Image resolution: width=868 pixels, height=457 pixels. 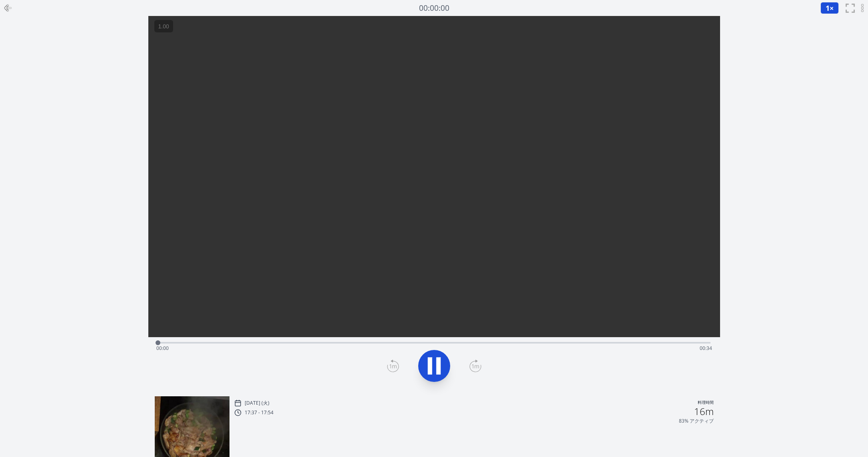 What do you see at coordinates (706, 403) in the screenshot?
I see `p: 料理時間` at bounding box center [706, 403].